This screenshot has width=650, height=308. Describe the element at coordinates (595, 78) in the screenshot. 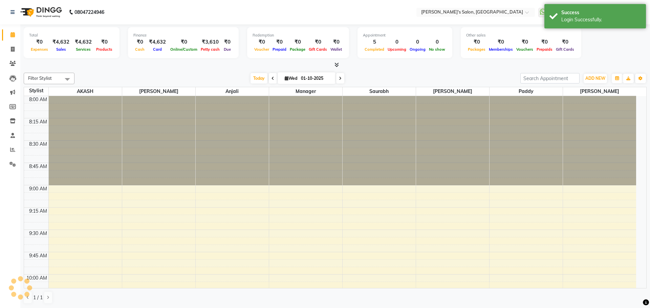

I see `span: ADD NEW` at that location.